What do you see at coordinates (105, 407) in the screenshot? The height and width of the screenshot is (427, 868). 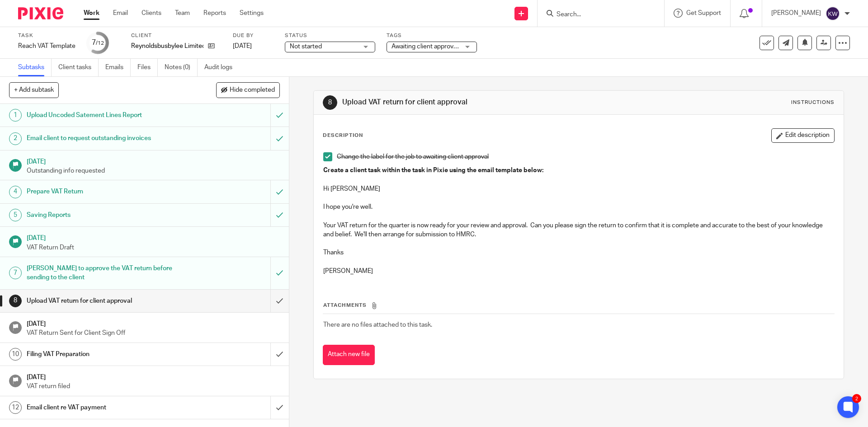 I see `h1: Email client re VAT payment` at bounding box center [105, 407].